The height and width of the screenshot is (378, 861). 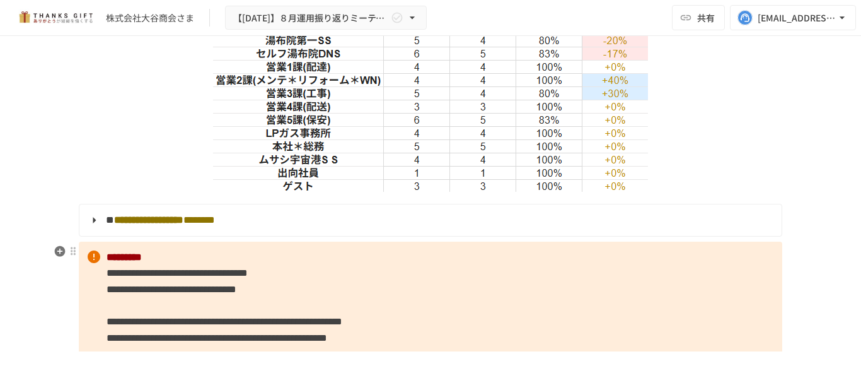 I want to click on img: mMP1OxWUAhQbsRWCurg7vIHe5HqDpP7qZo7fRoNLXQh, so click(x=55, y=18).